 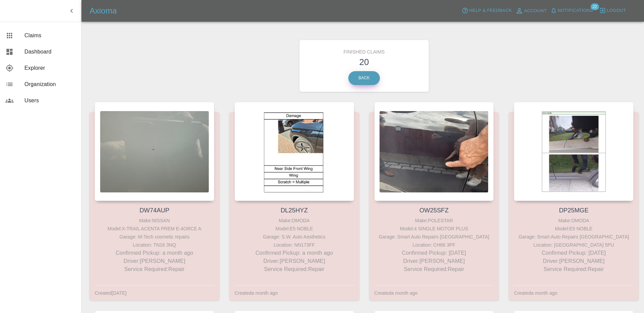 I want to click on span: Dashboard, so click(x=50, y=52).